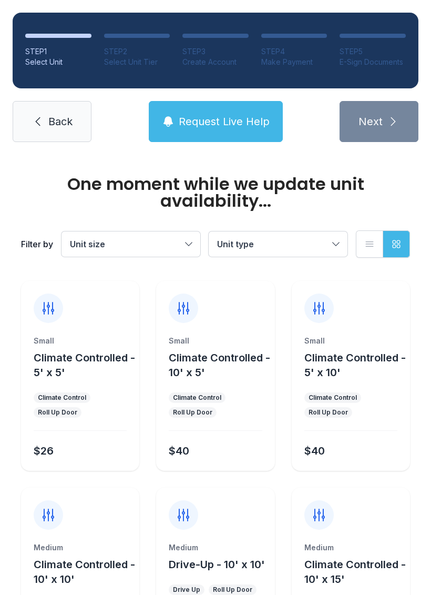 This screenshot has width=431, height=595. I want to click on span: Drive-Up - 10' x 10', so click(217, 564).